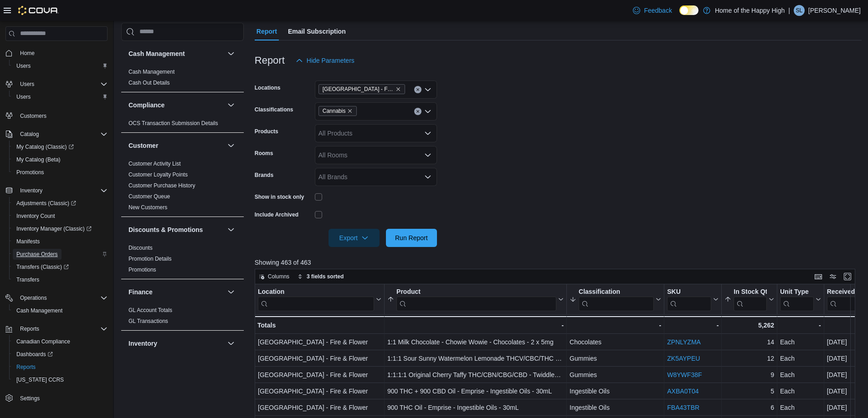 This screenshot has height=418, width=868. What do you see at coordinates (154, 164) in the screenshot?
I see `span: Customer Activity List` at bounding box center [154, 164].